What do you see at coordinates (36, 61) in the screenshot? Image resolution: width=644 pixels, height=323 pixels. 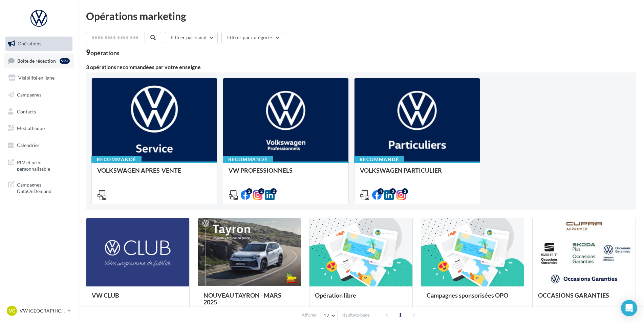 I see `span: Boîte de réception` at bounding box center [36, 61].